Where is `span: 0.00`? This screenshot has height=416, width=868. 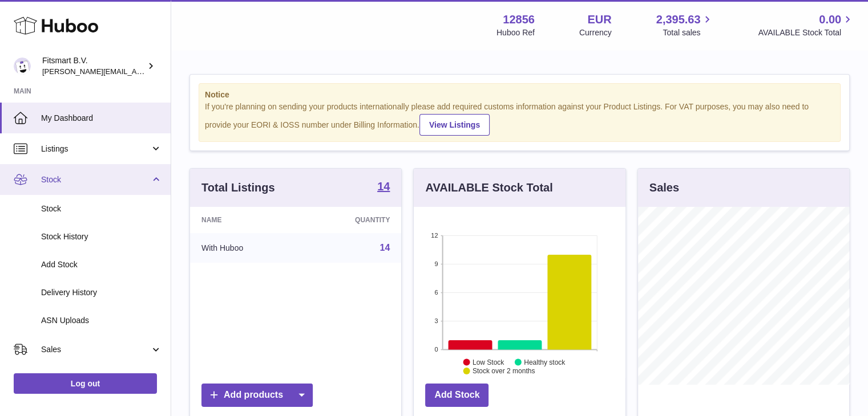 span: 0.00 is located at coordinates (830, 19).